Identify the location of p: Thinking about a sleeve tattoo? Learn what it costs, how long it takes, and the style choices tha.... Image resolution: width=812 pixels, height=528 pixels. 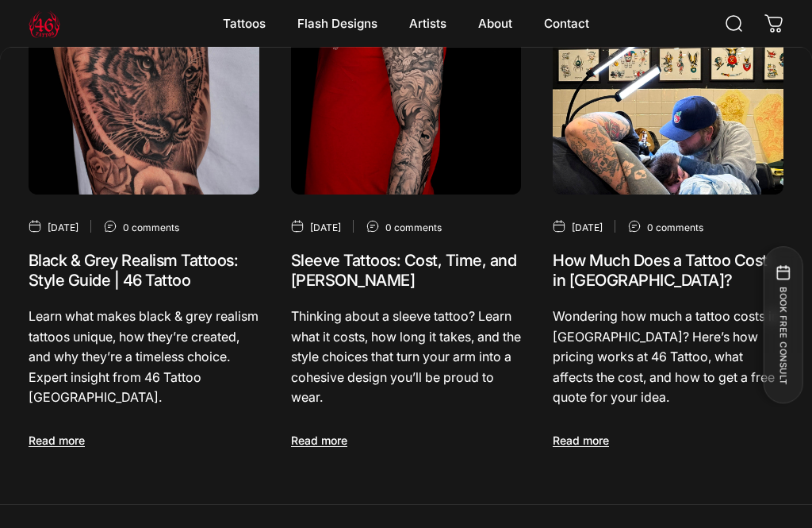
(406, 357).